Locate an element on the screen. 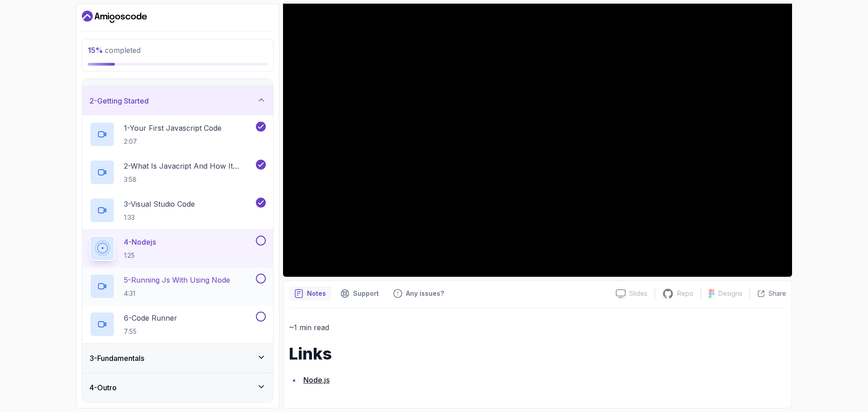  h3: 3 - Fundamentals is located at coordinates (117, 358).